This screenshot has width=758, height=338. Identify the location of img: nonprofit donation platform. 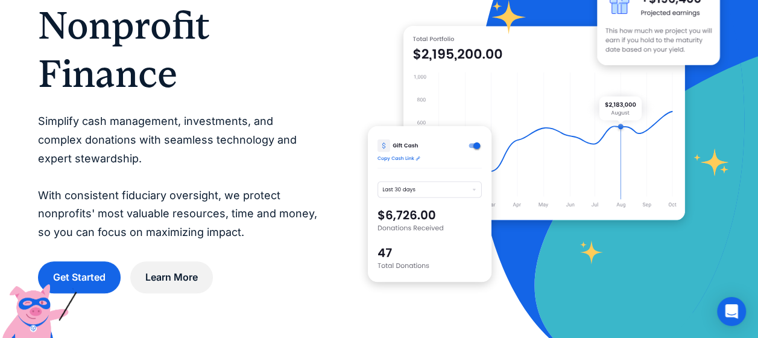
(544, 123).